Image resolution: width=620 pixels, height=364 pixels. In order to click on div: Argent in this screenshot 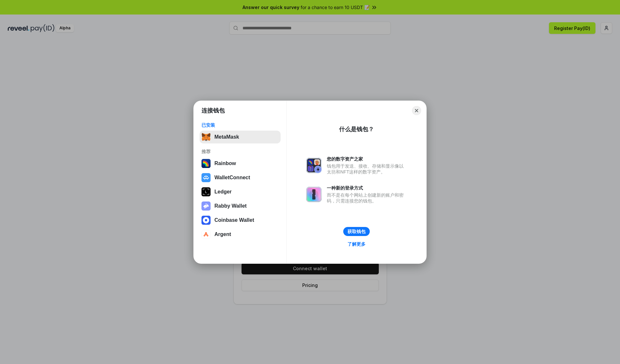, I will do `click(223, 234)`.